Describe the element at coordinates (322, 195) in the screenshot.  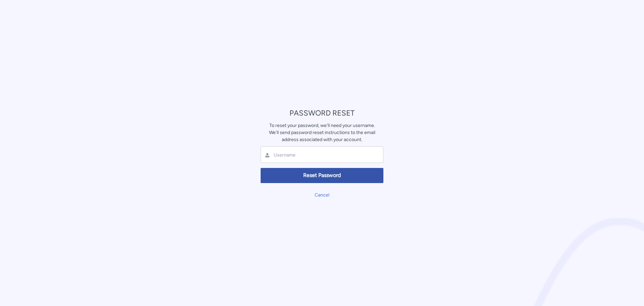
I see `a: Cancel` at that location.